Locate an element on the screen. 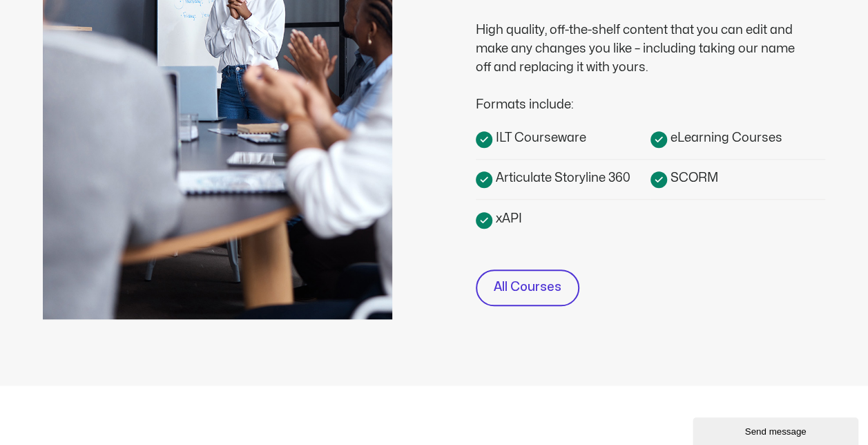 This screenshot has width=868, height=445. span: xAPI is located at coordinates (507, 218).